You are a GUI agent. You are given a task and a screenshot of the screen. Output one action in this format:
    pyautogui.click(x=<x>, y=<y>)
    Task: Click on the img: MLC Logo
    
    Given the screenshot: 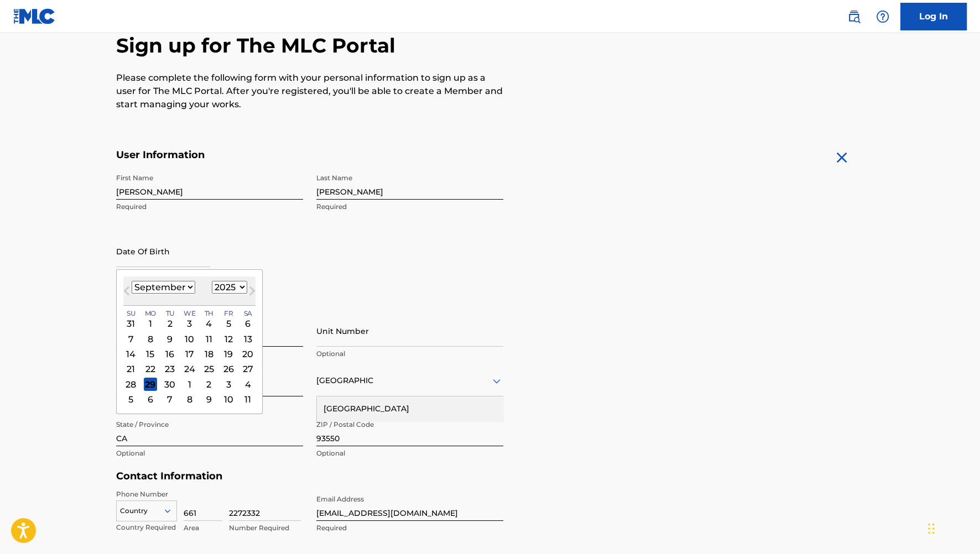 What is the action you would take?
    pyautogui.click(x=34, y=16)
    